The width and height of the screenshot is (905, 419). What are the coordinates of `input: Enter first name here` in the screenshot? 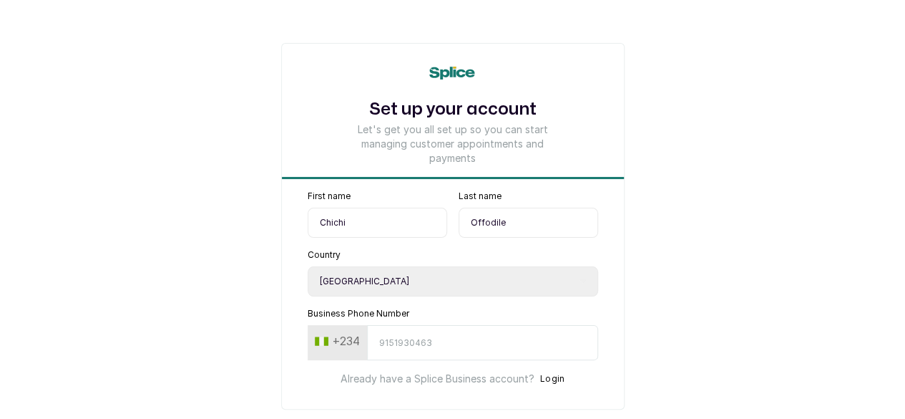 It's located at (377, 223).